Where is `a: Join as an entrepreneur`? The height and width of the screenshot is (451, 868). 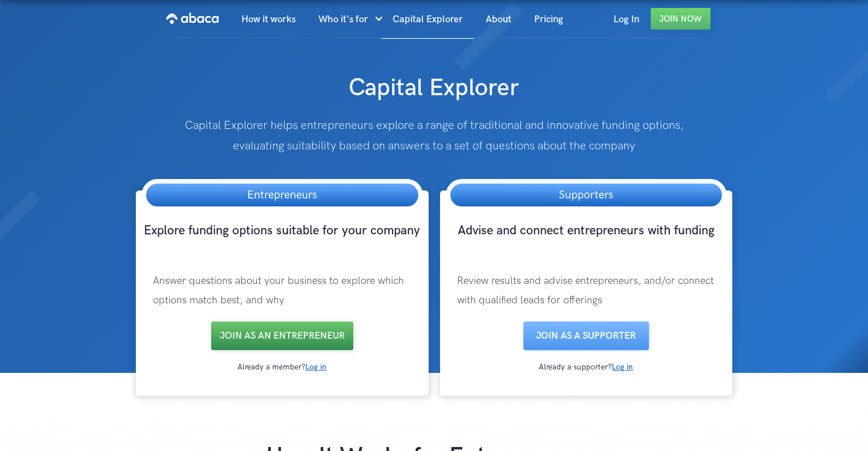
a: Join as an entrepreneur is located at coordinates (282, 337).